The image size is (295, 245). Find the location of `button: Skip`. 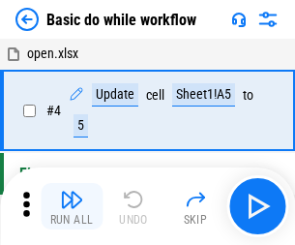

button: Skip is located at coordinates (196, 206).